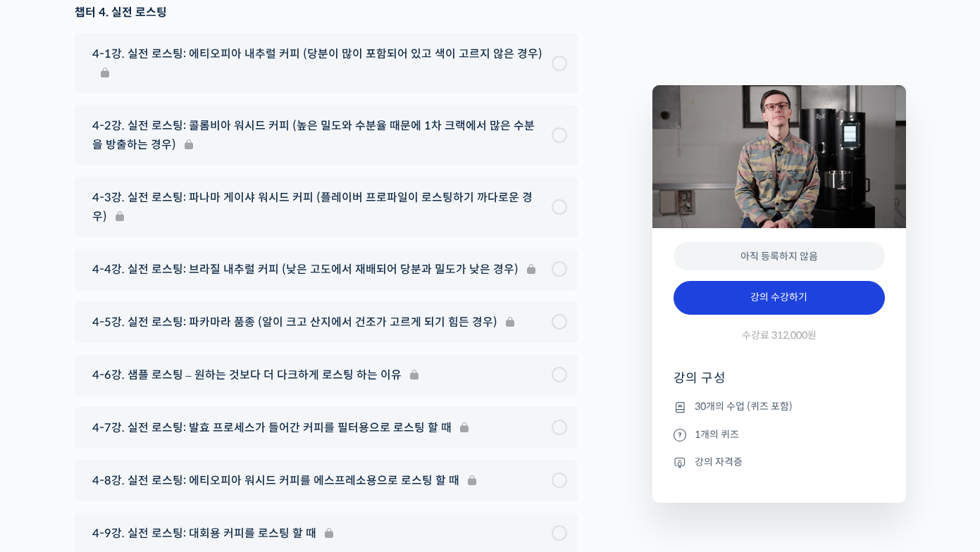  What do you see at coordinates (779, 335) in the screenshot?
I see `span: 수강료 312,000원` at bounding box center [779, 335].